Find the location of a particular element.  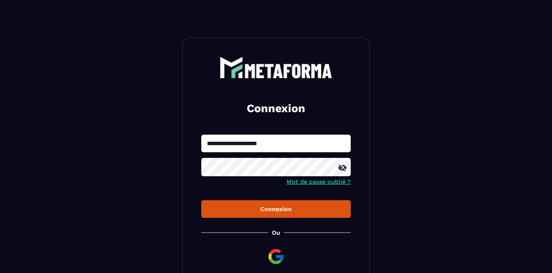

div: Connexion is located at coordinates (276, 209).